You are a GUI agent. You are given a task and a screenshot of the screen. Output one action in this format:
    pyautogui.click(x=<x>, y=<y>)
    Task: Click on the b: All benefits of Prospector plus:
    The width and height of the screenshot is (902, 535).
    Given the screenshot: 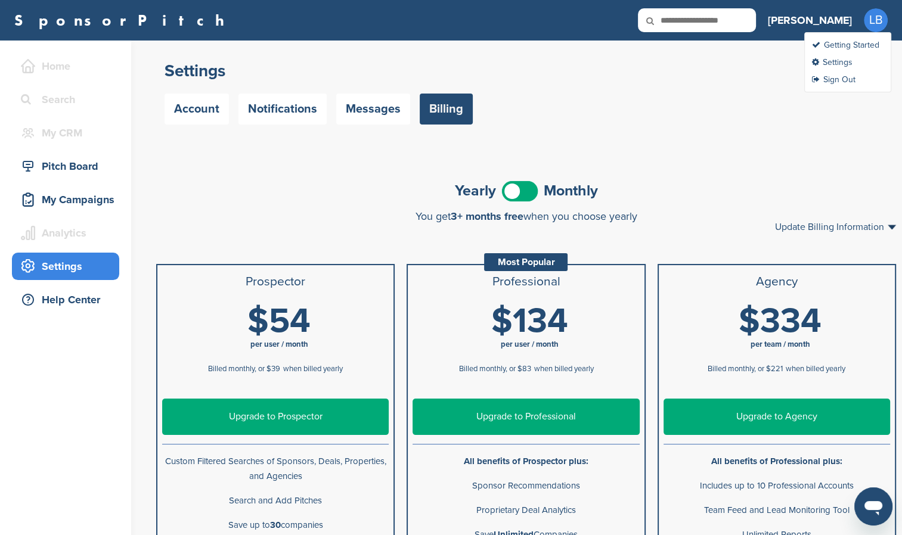 What is the action you would take?
    pyautogui.click(x=526, y=461)
    